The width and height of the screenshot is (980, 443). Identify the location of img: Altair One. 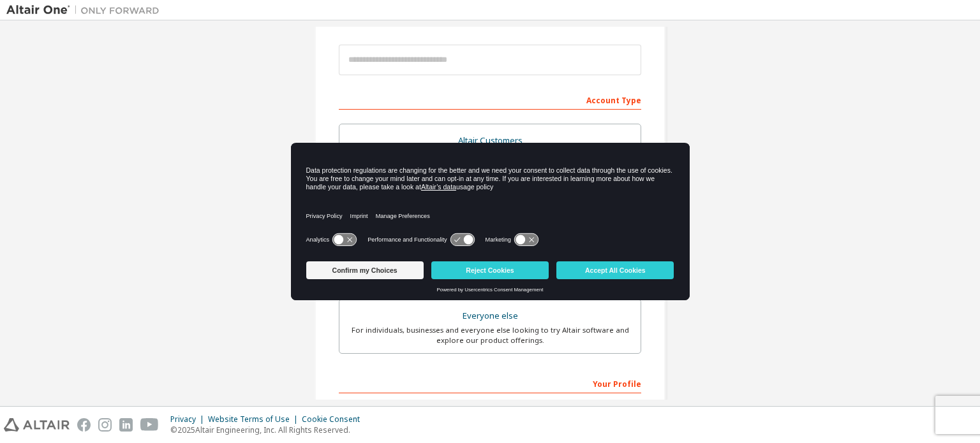
(86, 10).